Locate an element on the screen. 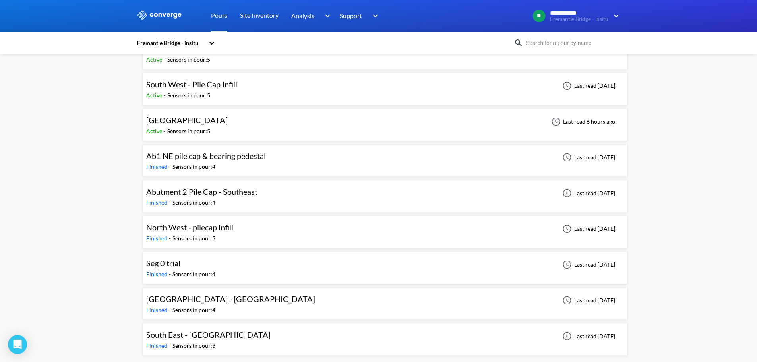 Image resolution: width=757 pixels, height=362 pixels. input: Search for a pour by name is located at coordinates (572, 43).